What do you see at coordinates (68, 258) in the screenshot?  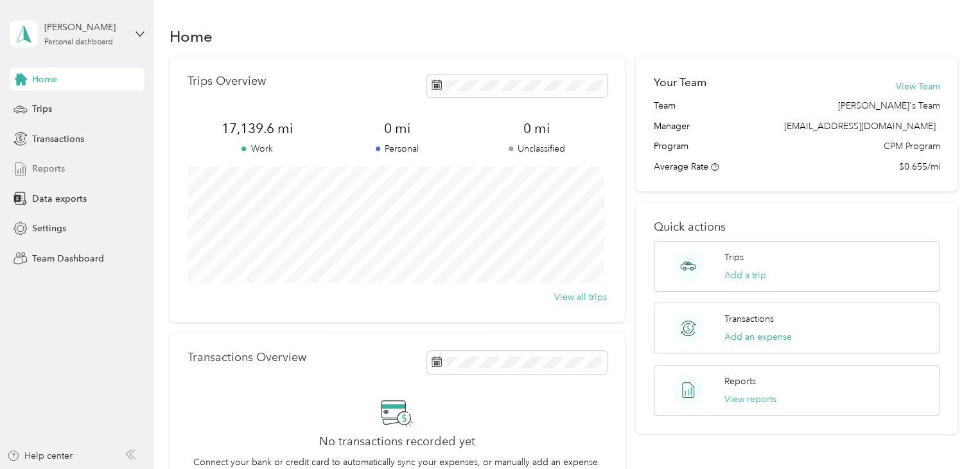 I see `span: Team Dashboard` at bounding box center [68, 258].